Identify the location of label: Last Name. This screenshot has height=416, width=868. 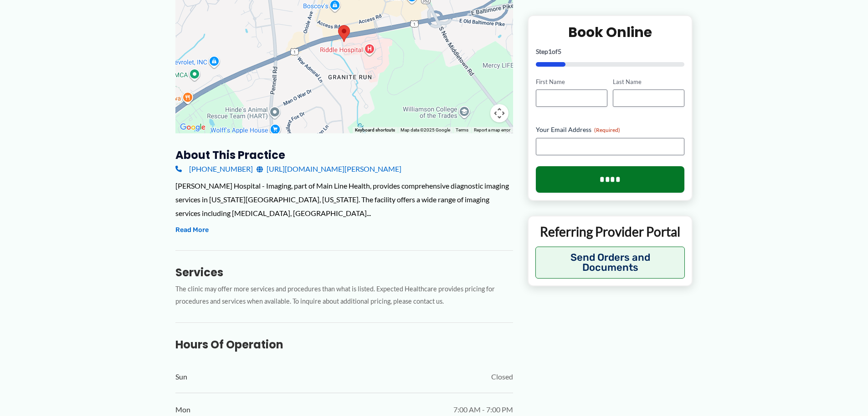
(649, 81).